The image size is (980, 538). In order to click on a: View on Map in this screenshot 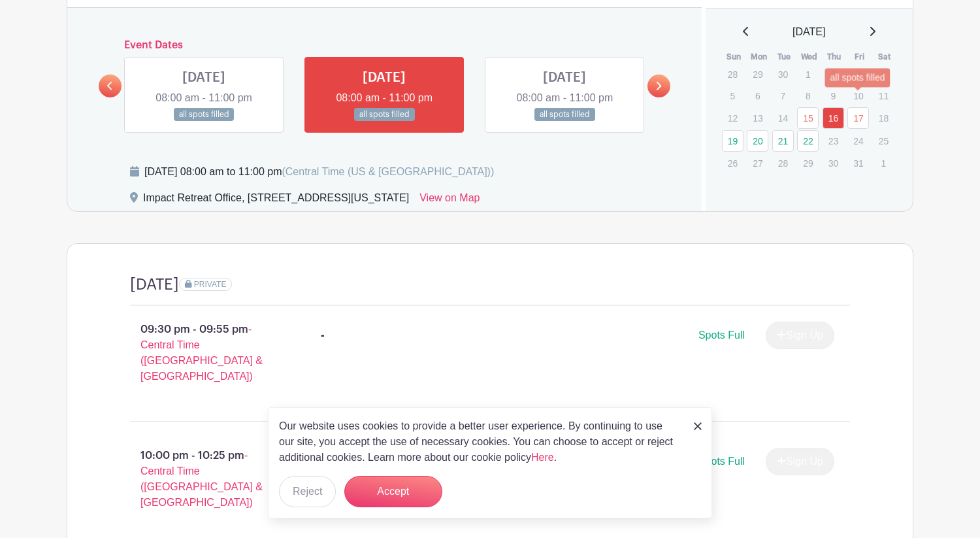, I will do `click(449, 201)`.